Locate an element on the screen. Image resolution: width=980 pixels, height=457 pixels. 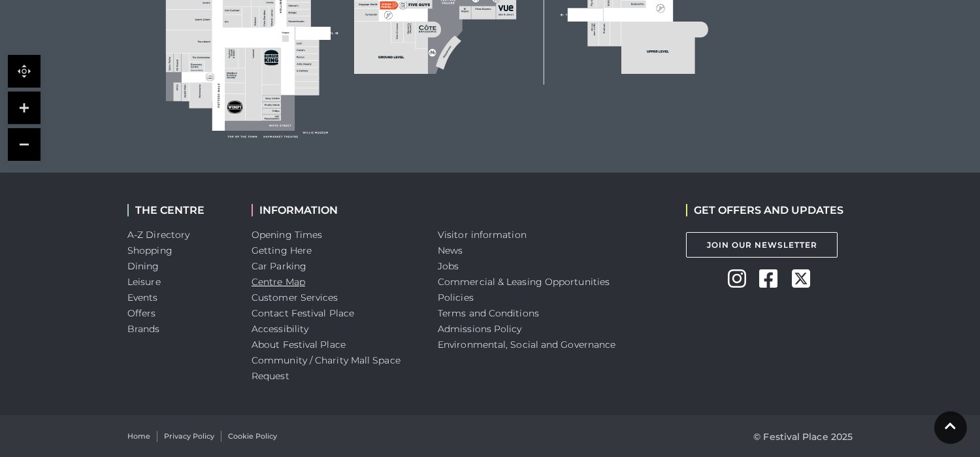
a: Privacy Policy is located at coordinates (189, 435).